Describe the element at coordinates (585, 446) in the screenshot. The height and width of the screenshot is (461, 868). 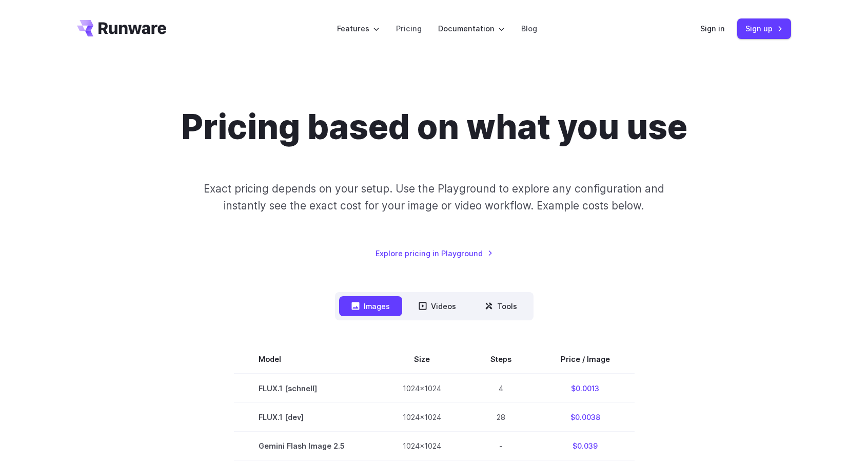
I see `td: $0.039` at that location.